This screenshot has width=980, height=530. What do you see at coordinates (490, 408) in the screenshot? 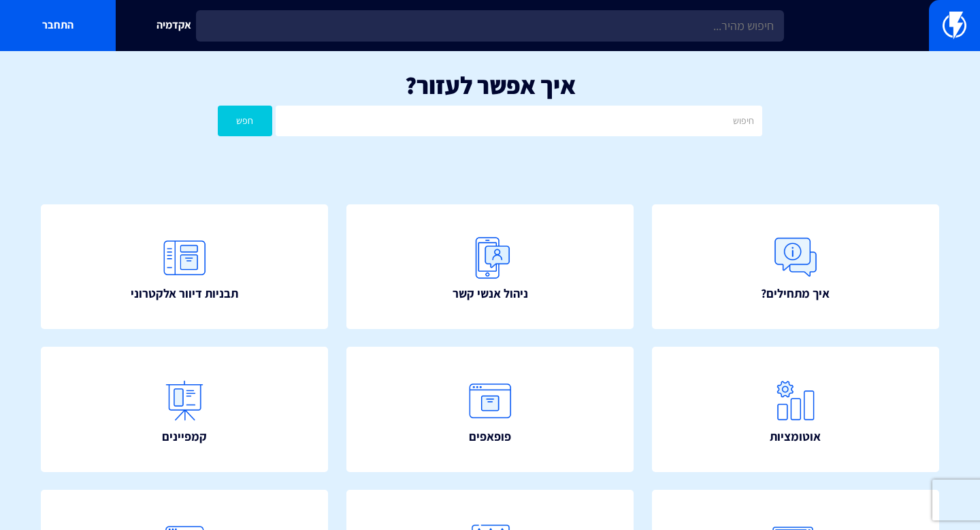
I see `a: פופאפים` at bounding box center [490, 408].